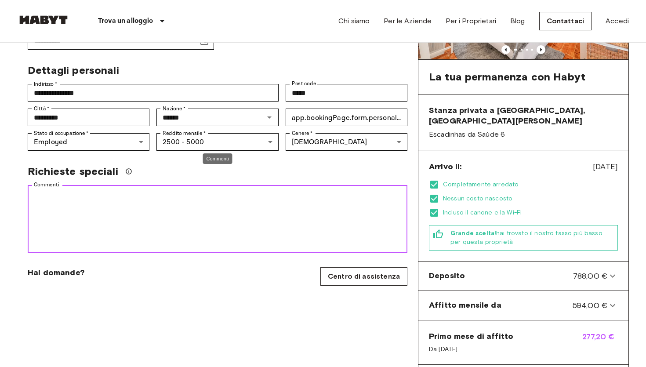 This screenshot has width=646, height=367. What do you see at coordinates (269, 117) in the screenshot?
I see `button: Open` at bounding box center [269, 117].